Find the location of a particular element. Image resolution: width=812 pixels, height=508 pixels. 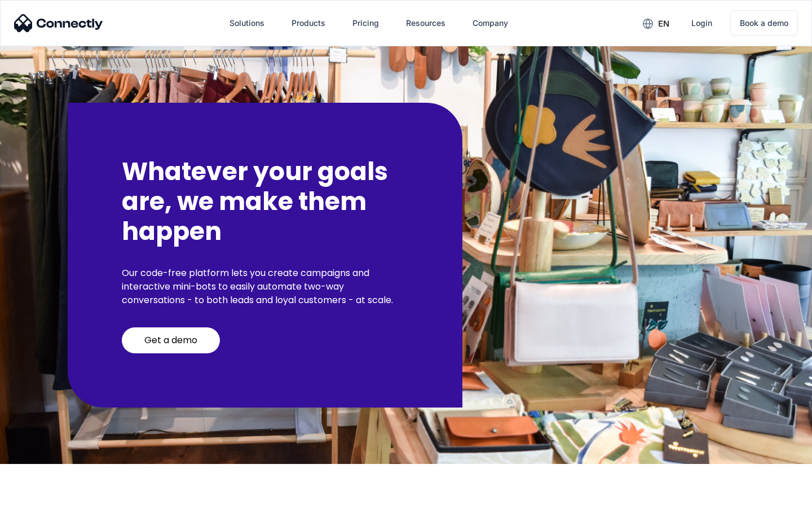

div: Solutions is located at coordinates (247, 23).